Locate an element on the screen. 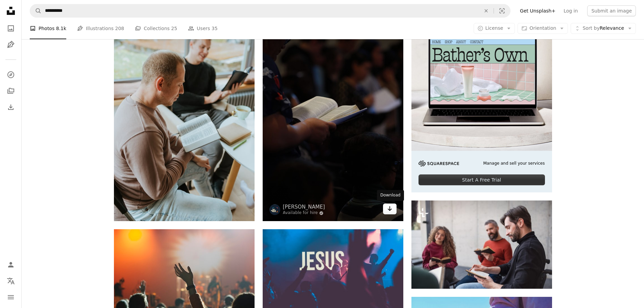  a: Collections 25 is located at coordinates (156, 28).